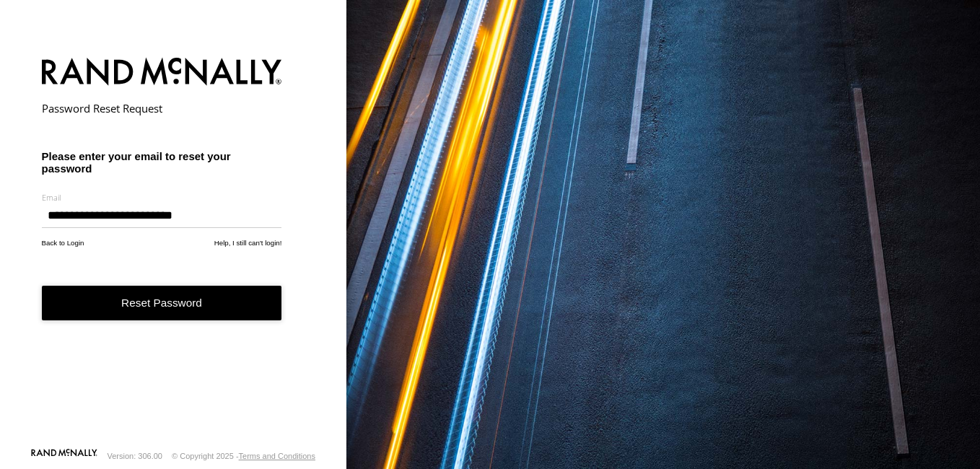  What do you see at coordinates (243, 456) in the screenshot?
I see `div: © Copyright 2025 -` at bounding box center [243, 456].